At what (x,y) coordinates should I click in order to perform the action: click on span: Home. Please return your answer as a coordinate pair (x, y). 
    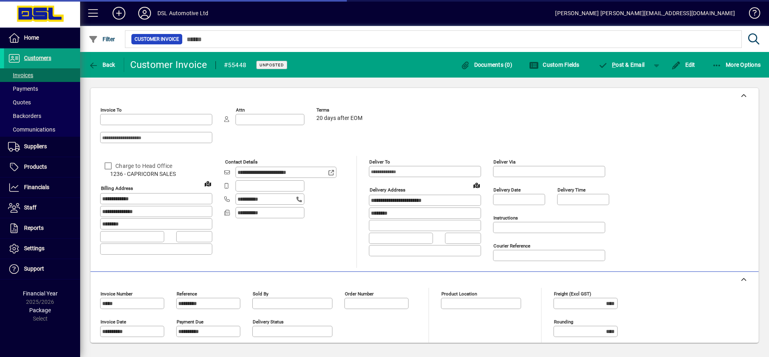
    Looking at the image, I should click on (31, 38).